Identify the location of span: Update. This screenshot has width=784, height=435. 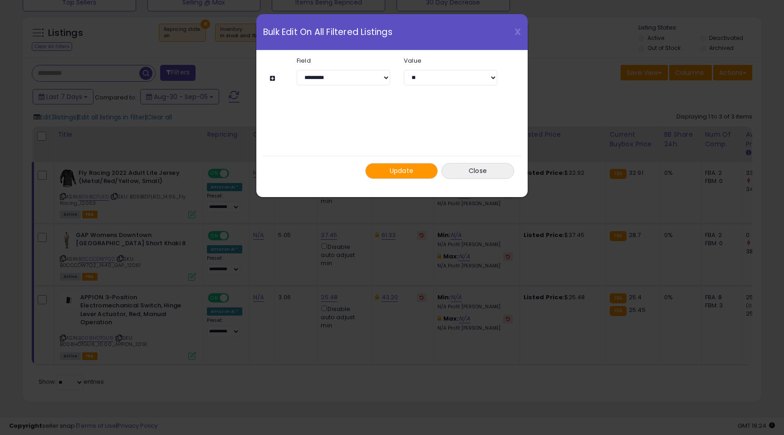
(402, 171).